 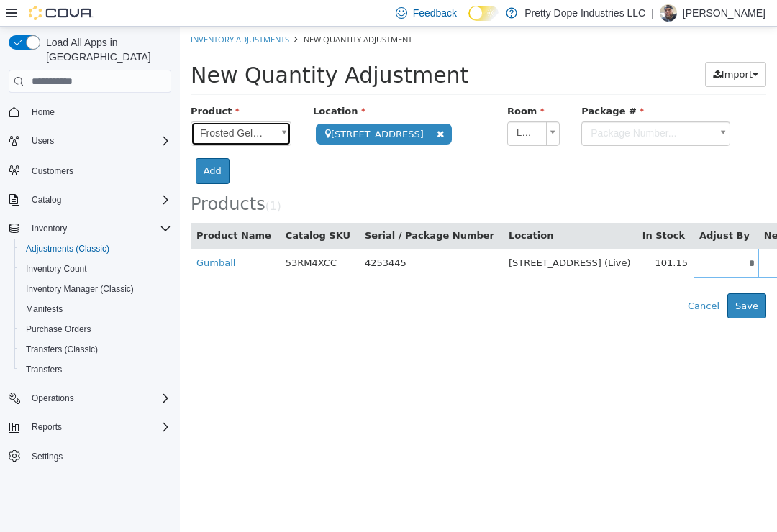 What do you see at coordinates (96, 370) in the screenshot?
I see `button: Transfers` at bounding box center [96, 370].